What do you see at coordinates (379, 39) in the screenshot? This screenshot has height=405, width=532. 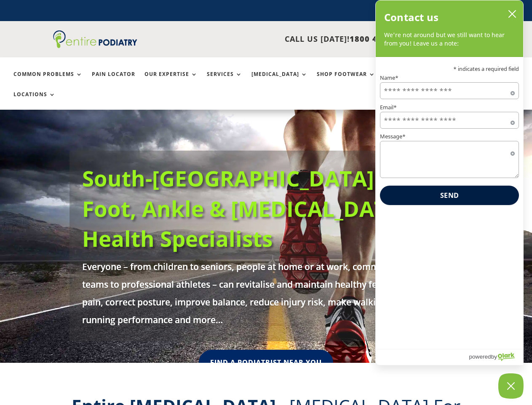 I see `span: 1800 4 ENTIRE` at bounding box center [379, 39].